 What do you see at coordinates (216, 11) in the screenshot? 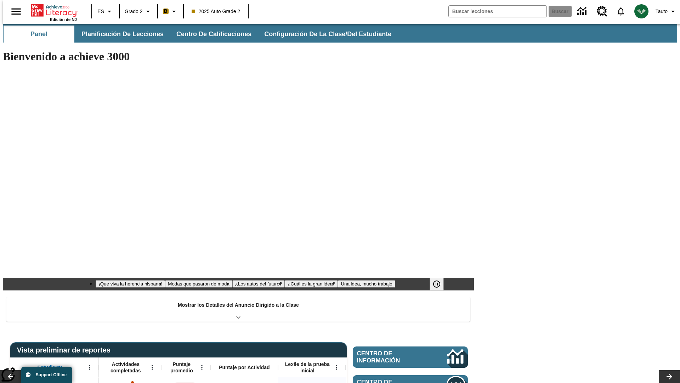
I see `span: 2025 Auto Grade 2` at bounding box center [216, 11].